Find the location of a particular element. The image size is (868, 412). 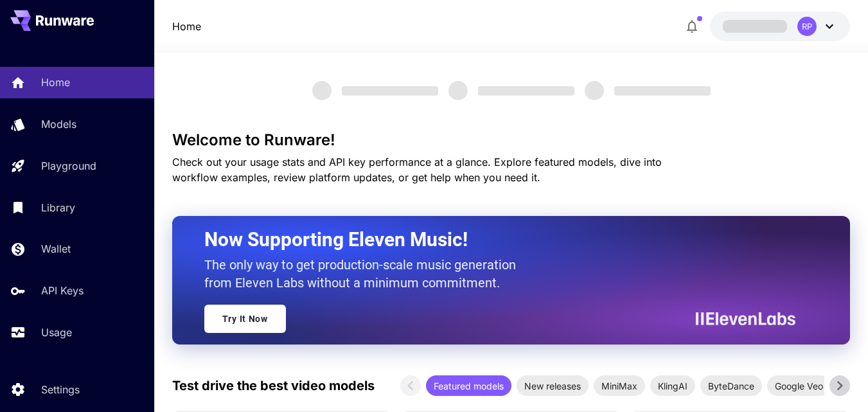

div: MiniMax is located at coordinates (619, 386).